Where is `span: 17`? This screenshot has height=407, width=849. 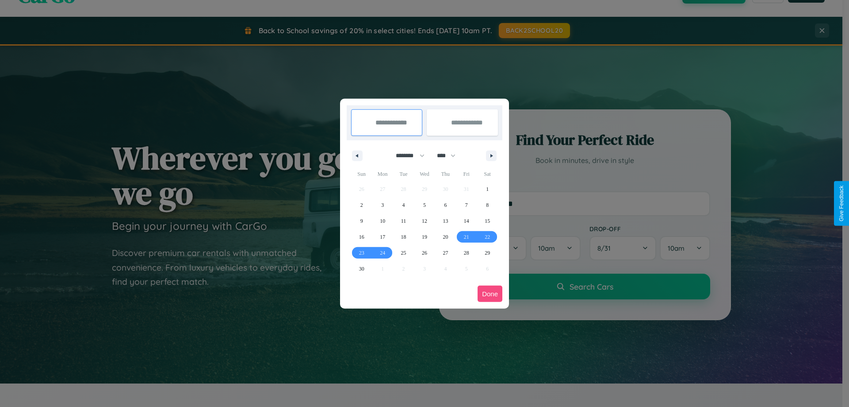 span: 17 is located at coordinates (383, 237).